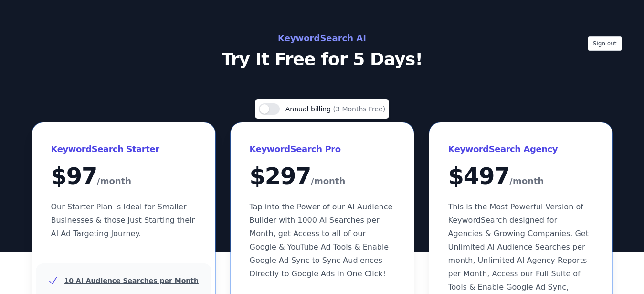  Describe the element at coordinates (309, 109) in the screenshot. I see `span: Annual billing` at that location.